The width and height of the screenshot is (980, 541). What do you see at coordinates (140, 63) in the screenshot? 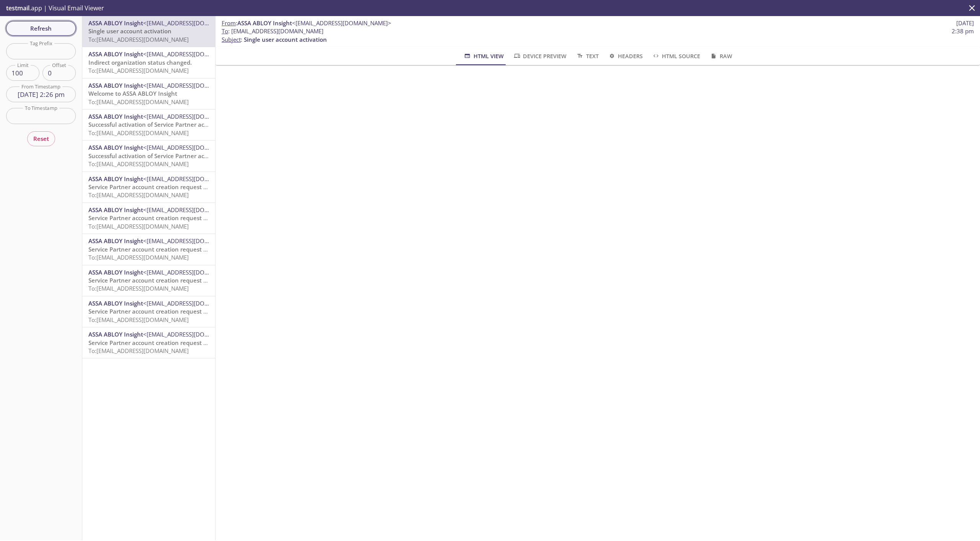
I see `span: Indirect organization status changed.` at bounding box center [140, 63].